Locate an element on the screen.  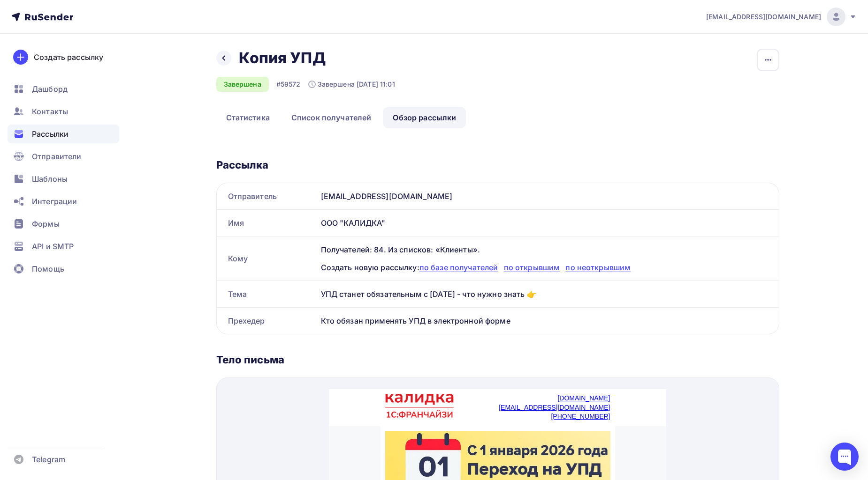
div: Кому is located at coordinates (267, 259).